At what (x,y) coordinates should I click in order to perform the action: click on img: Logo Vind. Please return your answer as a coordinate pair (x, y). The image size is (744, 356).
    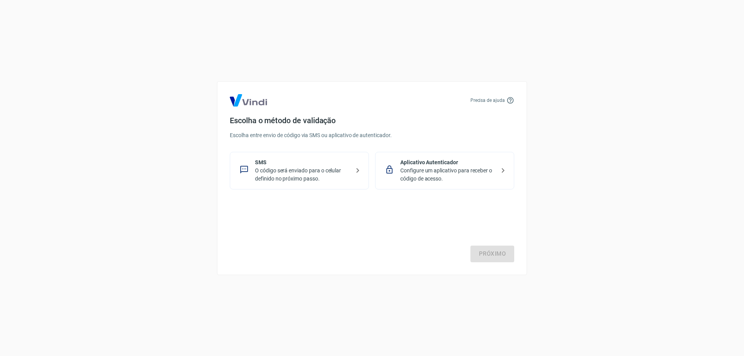
    Looking at the image, I should click on (248, 100).